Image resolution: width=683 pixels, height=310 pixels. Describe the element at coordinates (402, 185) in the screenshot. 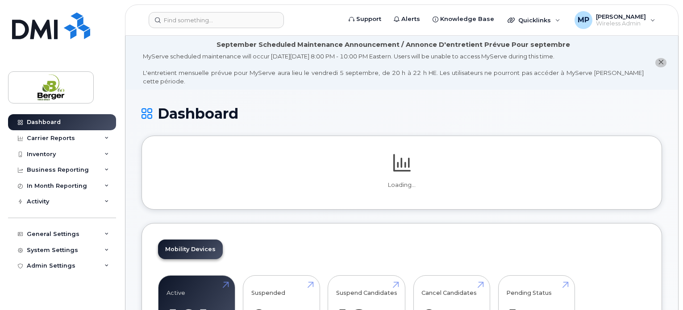

I see `p: Loading...` at that location.